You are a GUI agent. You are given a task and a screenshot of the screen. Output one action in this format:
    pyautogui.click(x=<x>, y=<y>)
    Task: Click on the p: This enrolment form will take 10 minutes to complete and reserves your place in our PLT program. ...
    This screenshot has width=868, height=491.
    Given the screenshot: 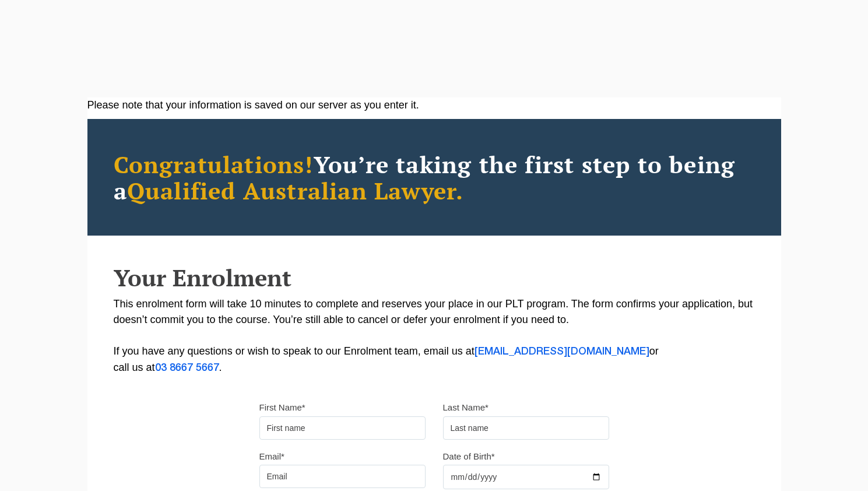 What is the action you would take?
    pyautogui.click(x=434, y=336)
    